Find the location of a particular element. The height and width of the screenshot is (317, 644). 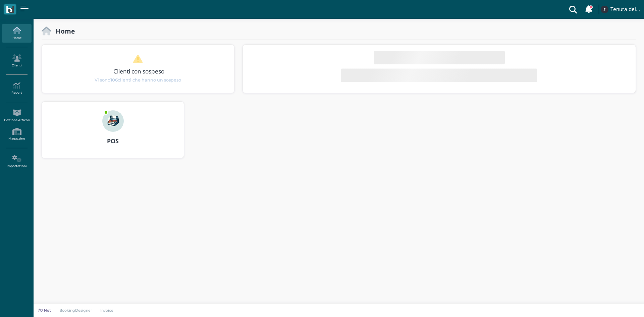

a: Gestione Articoli is located at coordinates (17, 116).